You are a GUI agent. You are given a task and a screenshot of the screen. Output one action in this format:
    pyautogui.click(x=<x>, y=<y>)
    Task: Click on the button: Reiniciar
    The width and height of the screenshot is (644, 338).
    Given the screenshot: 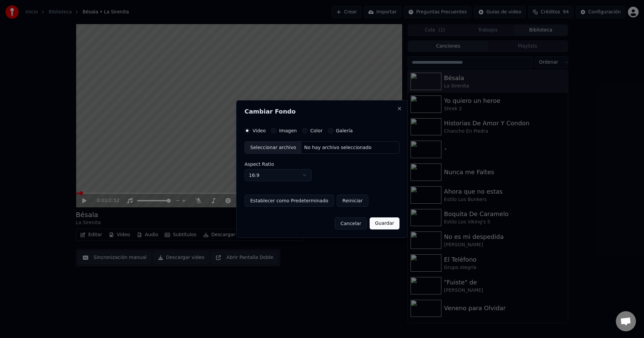 What is the action you would take?
    pyautogui.click(x=352, y=201)
    